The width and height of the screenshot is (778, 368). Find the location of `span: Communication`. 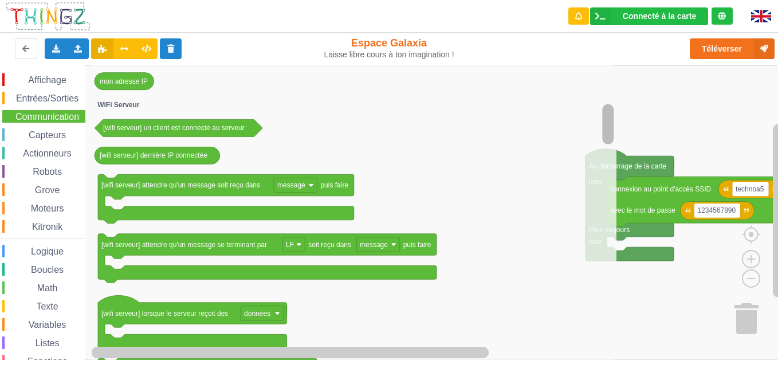

span: Communication is located at coordinates (47, 116).